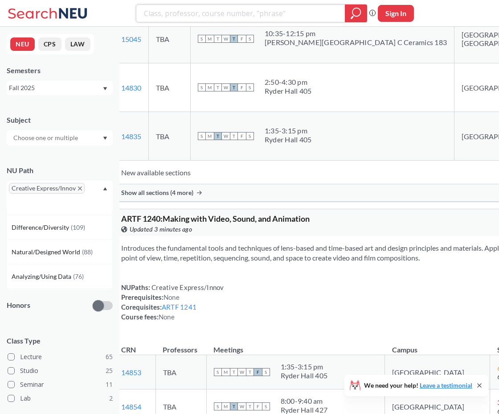  I want to click on span: Analyzing/Using Data, so click(42, 276).